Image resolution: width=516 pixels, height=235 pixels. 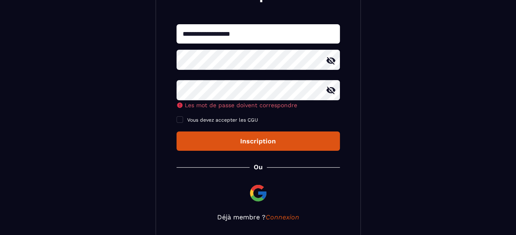 What do you see at coordinates (241, 105) in the screenshot?
I see `span: Les mot de passe doivent correspondre` at bounding box center [241, 105].